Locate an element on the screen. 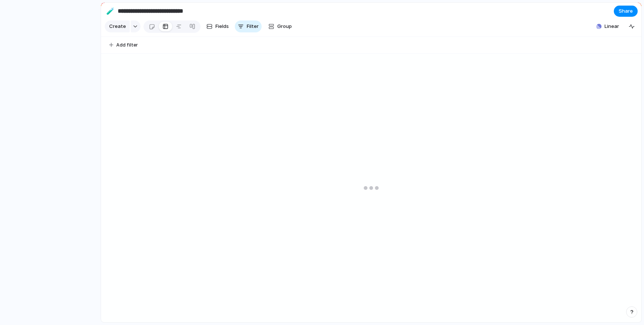  span: Filter is located at coordinates (253, 26).